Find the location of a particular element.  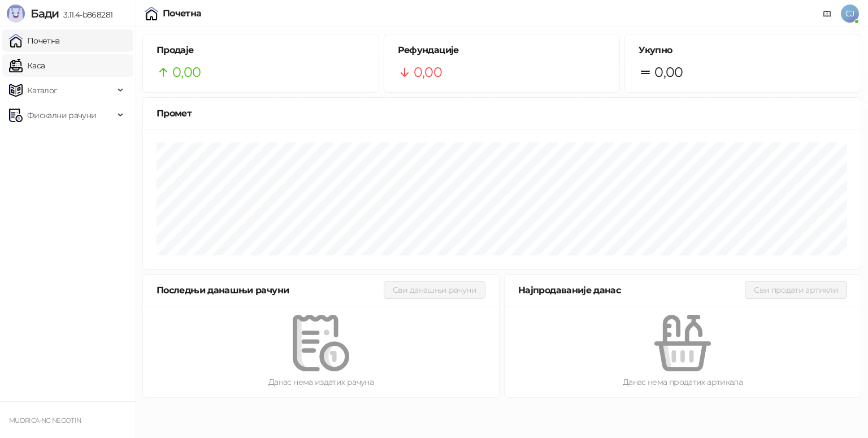

span: Каталог is located at coordinates (42, 90).